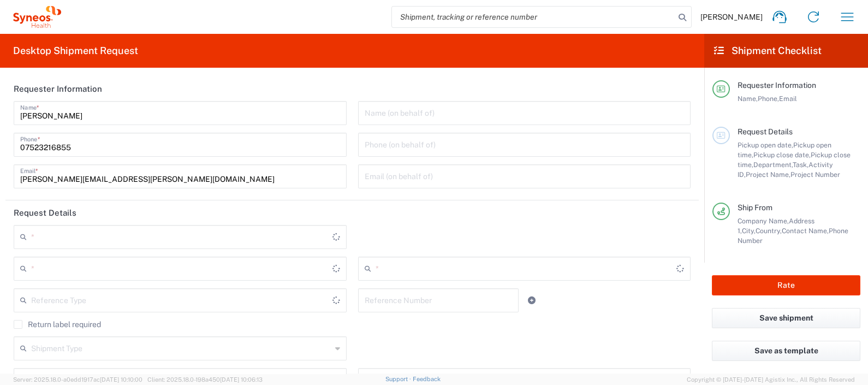  I want to click on span: Name,, so click(747, 98).